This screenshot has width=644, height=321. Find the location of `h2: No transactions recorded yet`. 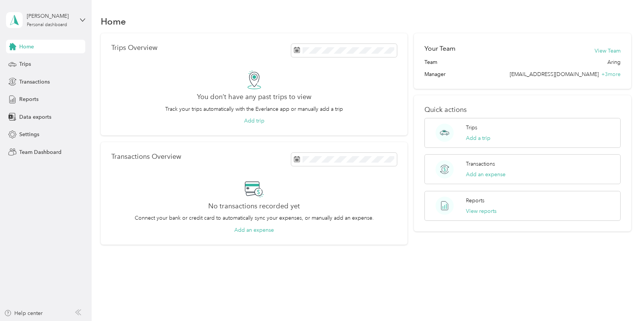

h2: No transactions recorded yet is located at coordinates (254, 206).